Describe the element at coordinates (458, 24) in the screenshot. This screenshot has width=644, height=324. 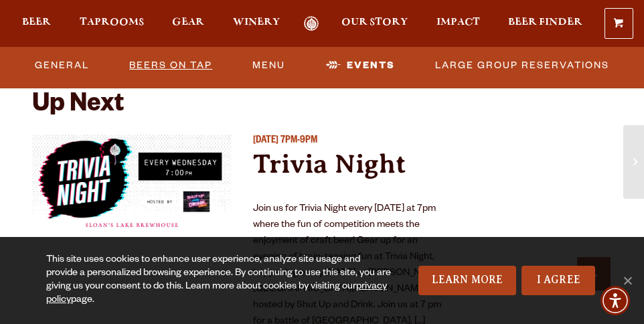
I see `a: Impact` at that location.